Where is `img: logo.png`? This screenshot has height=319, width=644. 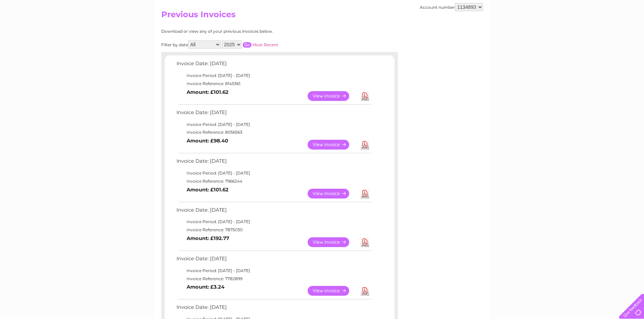
img: logo.png is located at coordinates (40, 28).